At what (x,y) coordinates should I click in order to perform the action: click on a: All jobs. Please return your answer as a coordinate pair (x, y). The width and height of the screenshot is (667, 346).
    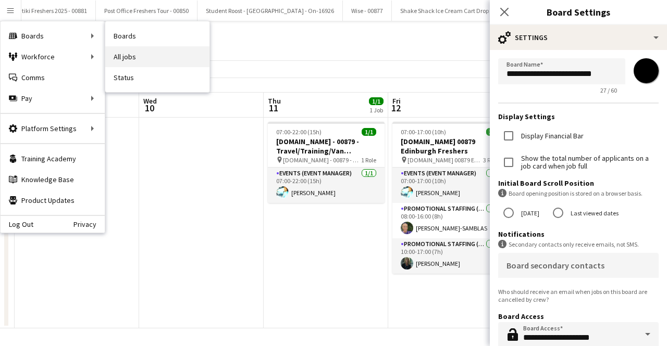
    Looking at the image, I should click on (157, 57).